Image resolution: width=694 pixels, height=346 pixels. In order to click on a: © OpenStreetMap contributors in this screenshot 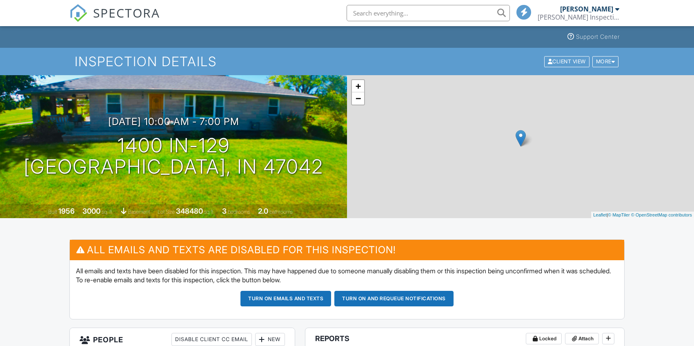, I will do `click(662, 215)`.